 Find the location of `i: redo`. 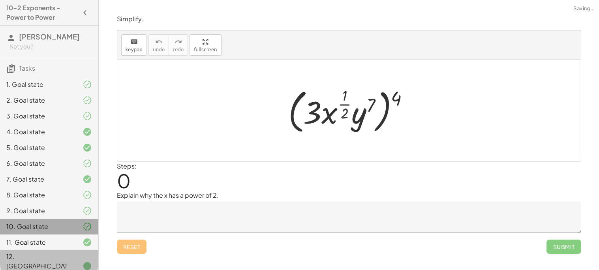

i: redo is located at coordinates (178, 42).